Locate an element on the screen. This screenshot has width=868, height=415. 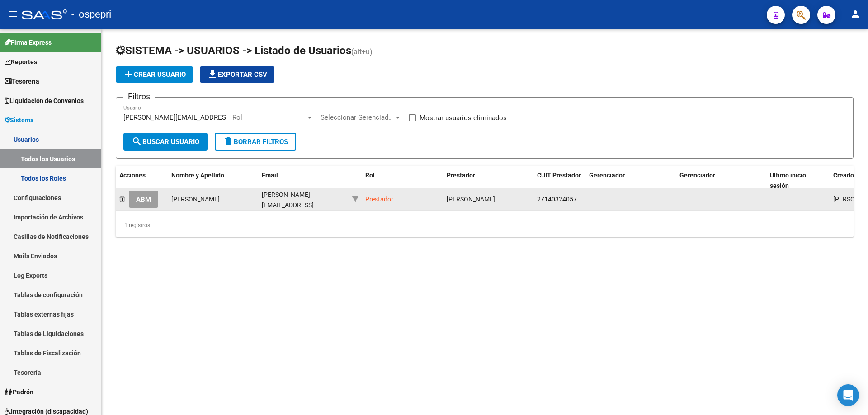
span: 27140324057 is located at coordinates (557, 199).